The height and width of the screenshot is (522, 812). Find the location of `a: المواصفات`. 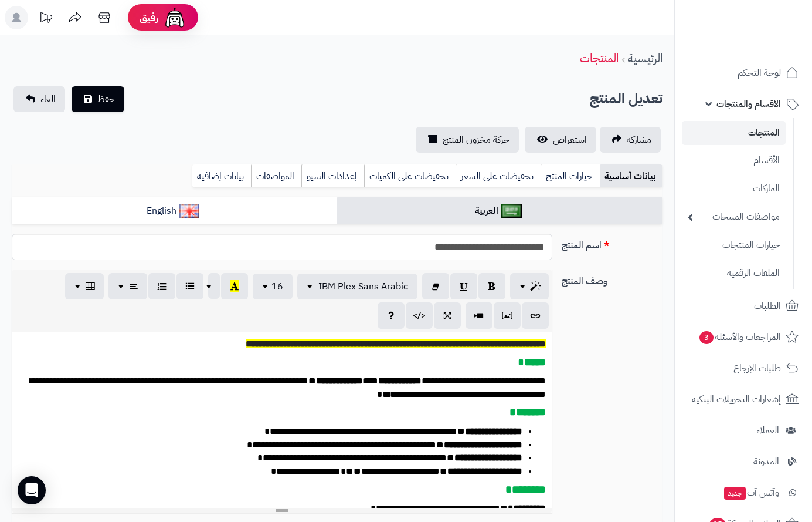

a: المواصفات is located at coordinates (276, 176).